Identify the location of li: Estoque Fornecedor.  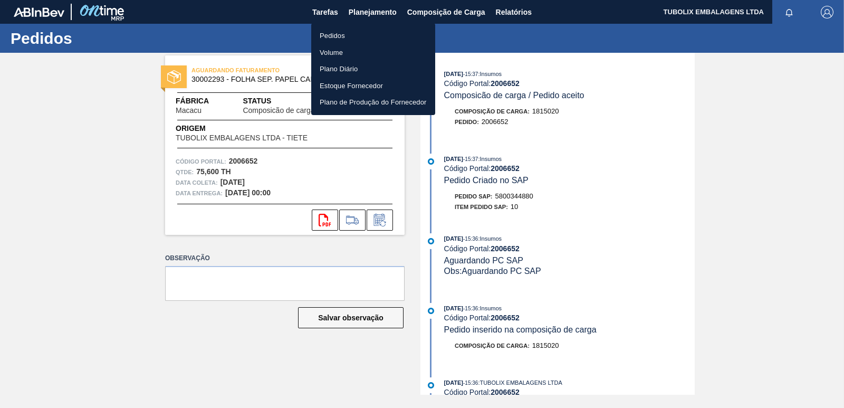
(373, 86).